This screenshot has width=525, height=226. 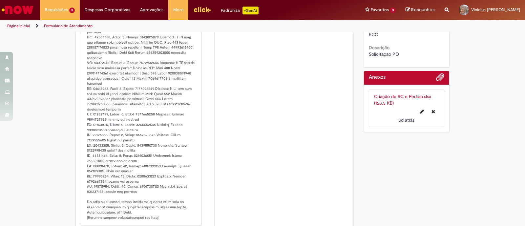 What do you see at coordinates (152, 10) in the screenshot?
I see `span: Aprovações` at bounding box center [152, 10].